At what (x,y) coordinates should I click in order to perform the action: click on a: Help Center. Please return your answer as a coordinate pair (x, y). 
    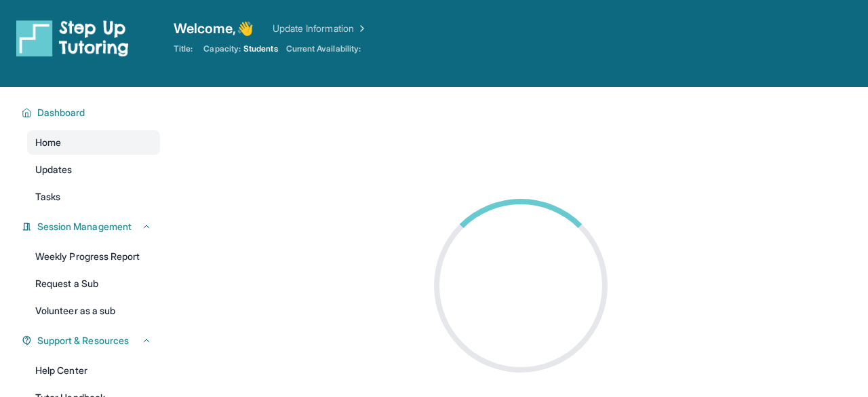
    Looking at the image, I should click on (94, 370).